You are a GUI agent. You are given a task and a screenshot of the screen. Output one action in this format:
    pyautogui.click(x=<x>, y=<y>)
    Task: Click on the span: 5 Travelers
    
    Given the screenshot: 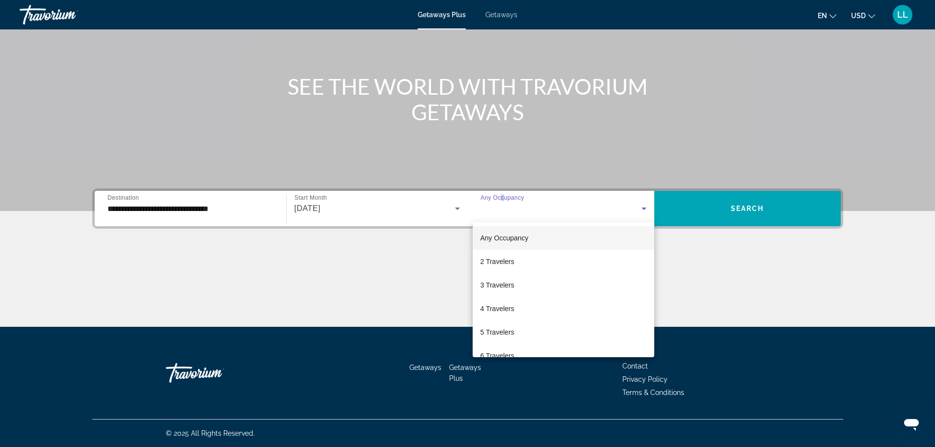 What is the action you would take?
    pyautogui.click(x=497, y=332)
    